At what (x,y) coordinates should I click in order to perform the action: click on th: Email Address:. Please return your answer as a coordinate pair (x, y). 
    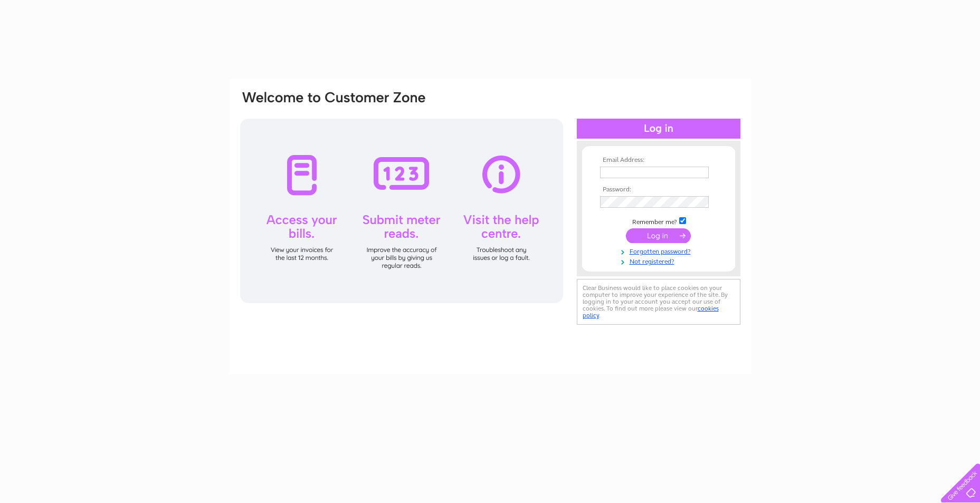
    Looking at the image, I should click on (659, 160).